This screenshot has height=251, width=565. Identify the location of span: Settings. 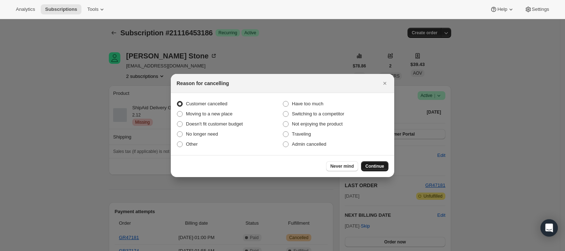
(540, 9).